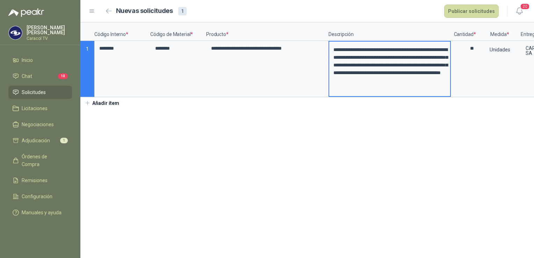 The image size is (534, 258). I want to click on span: Configuración, so click(37, 196).